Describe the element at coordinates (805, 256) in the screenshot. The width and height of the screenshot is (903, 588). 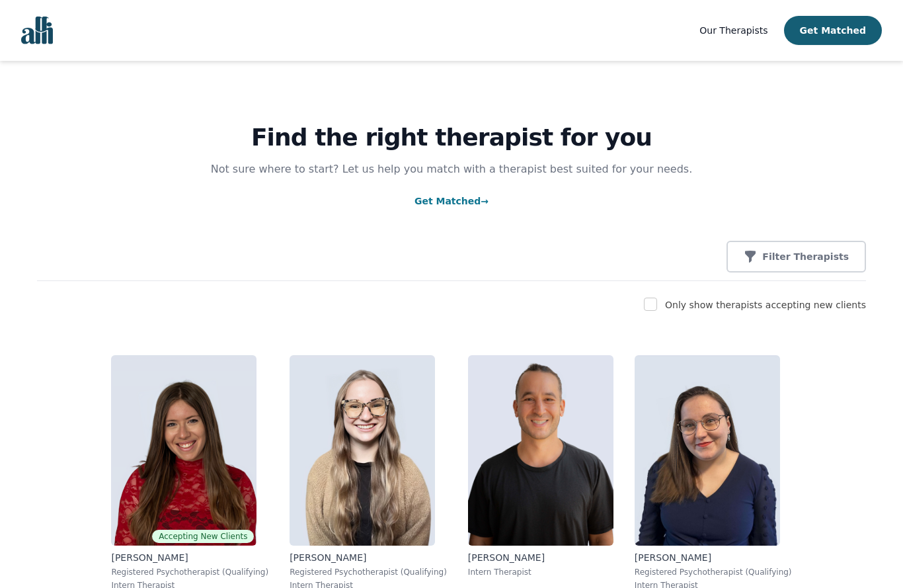
I see `p: Filter Therapists` at that location.